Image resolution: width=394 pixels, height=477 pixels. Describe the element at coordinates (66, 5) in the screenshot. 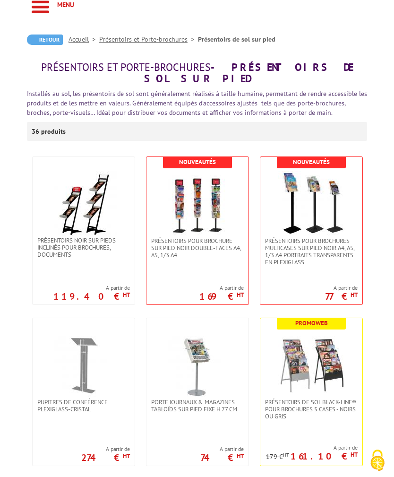

I see `span: Menu` at that location.